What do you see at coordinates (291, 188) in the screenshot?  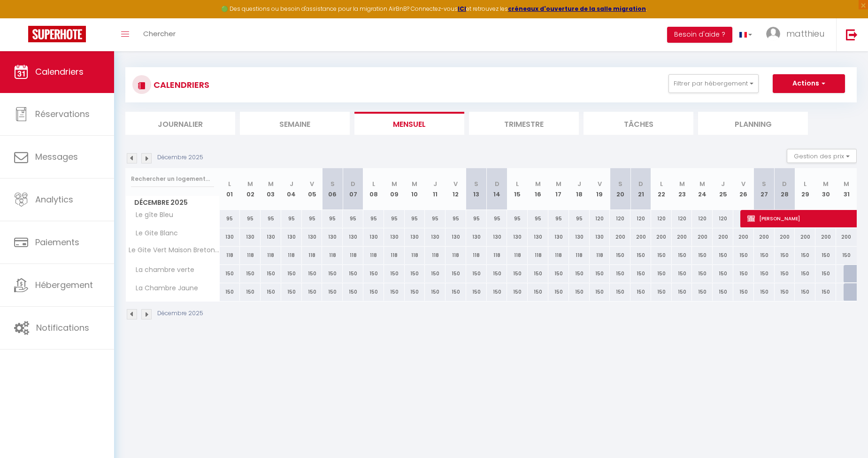 I see `th: 04` at bounding box center [291, 188].